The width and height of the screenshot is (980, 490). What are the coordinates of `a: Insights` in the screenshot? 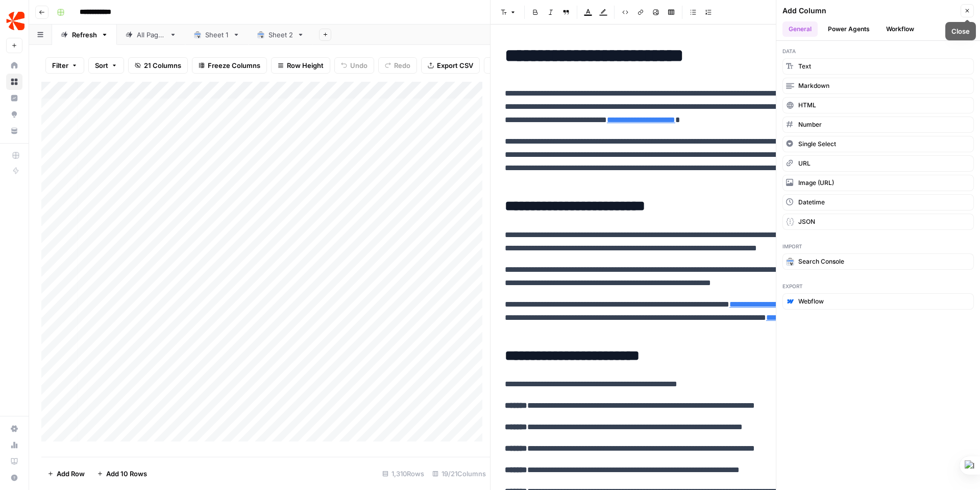 It's located at (15, 98).